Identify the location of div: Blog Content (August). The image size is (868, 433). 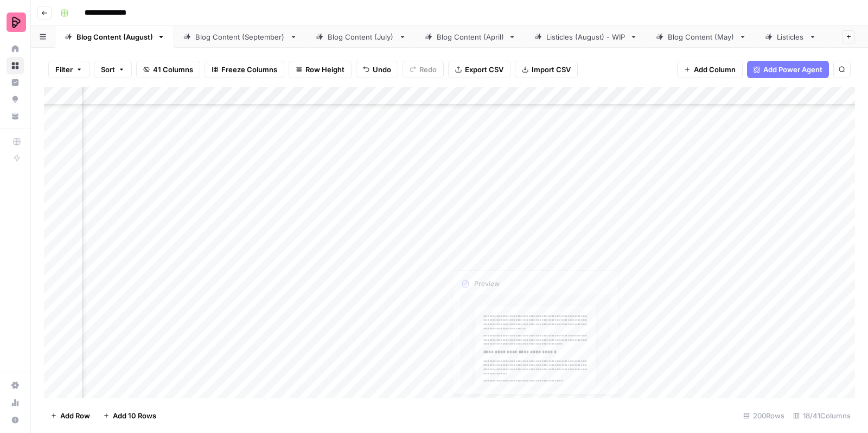
(115, 37).